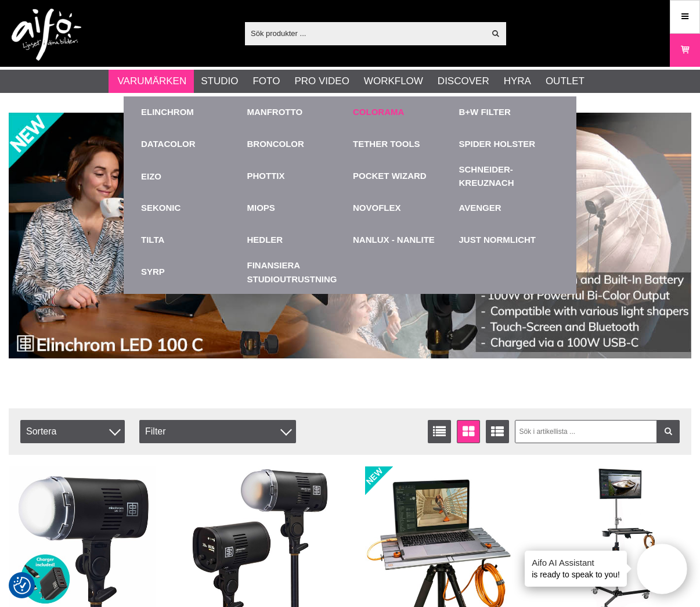  I want to click on a: Colorama, so click(378, 112).